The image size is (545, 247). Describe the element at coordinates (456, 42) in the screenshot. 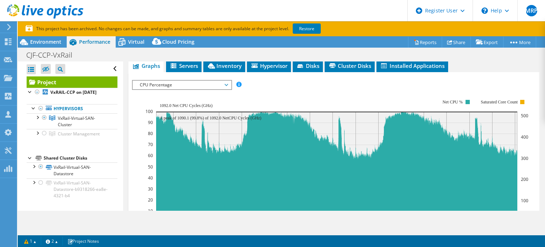

I see `a: Share` at that location.